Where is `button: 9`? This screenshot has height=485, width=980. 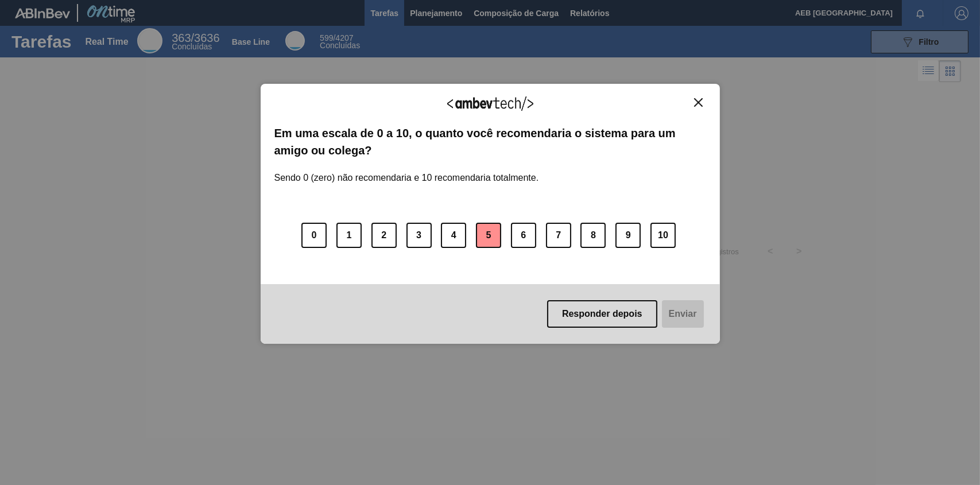 button: 9 is located at coordinates (628, 236).